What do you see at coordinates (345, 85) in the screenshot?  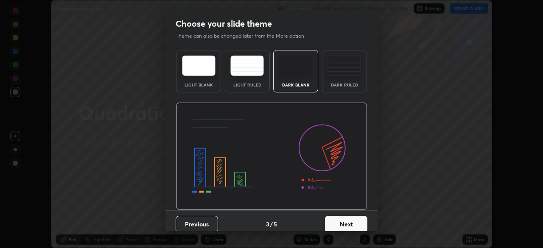 I see `div: Dark Ruled` at bounding box center [345, 85].